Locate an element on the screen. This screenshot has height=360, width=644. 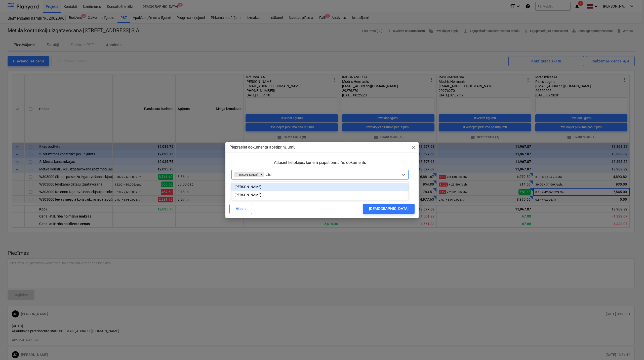
button: Atcelt is located at coordinates (241, 209).